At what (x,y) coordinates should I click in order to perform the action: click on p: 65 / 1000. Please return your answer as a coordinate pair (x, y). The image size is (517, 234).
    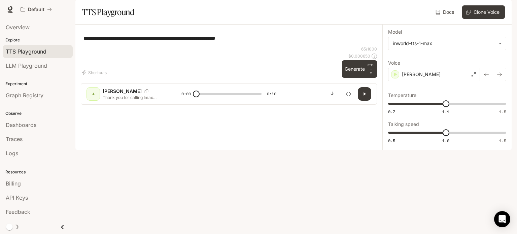
    Looking at the image, I should click on (369, 49).